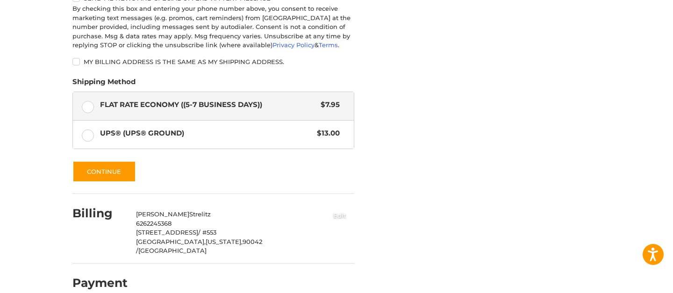  I want to click on a: Privacy Policy, so click(293, 45).